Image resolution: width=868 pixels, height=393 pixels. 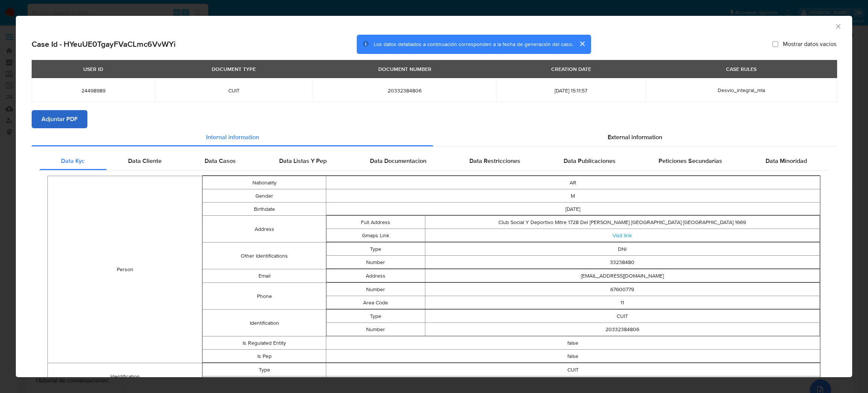 What do you see at coordinates (690, 161) in the screenshot?
I see `span: Peticiones Secundarias` at bounding box center [690, 161].